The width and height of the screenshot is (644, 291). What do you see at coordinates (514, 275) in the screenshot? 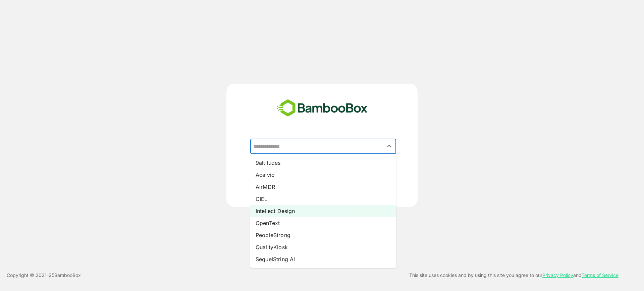
I see `p: This site uses cookies and by using this site you agree to our and` at bounding box center [514, 275].